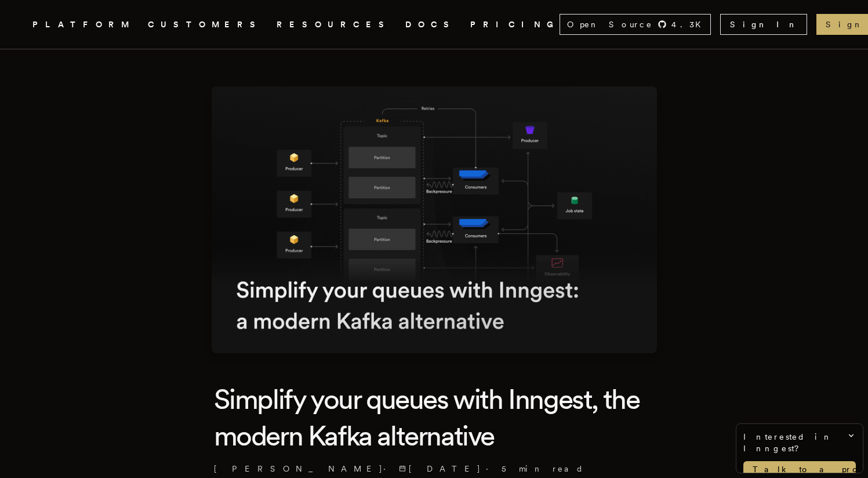 This screenshot has height=478, width=868. What do you see at coordinates (334, 25) in the screenshot?
I see `button: RESOURCES` at bounding box center [334, 25].